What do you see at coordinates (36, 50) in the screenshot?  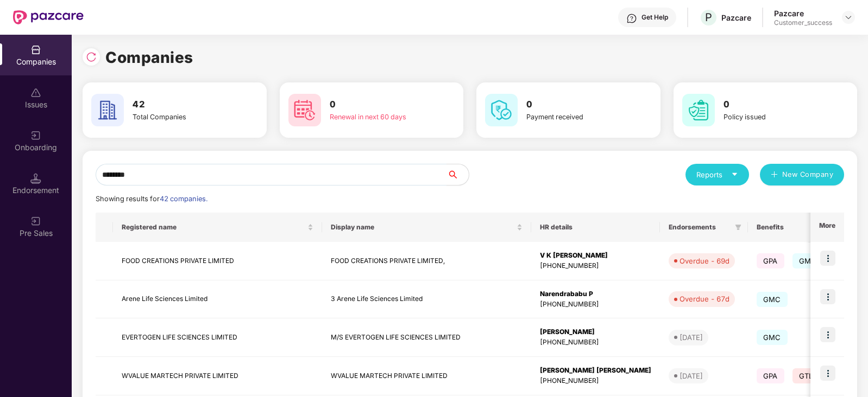 I see `img: svg+xml;base64,PHN2ZyBpZD0iQ29tcGFuaWVzIiB4bWxucz0iaHR0cDovL3d3dy53My5vcmcvMjAwMC9zdmciIHdpZHRoPS...` at bounding box center [36, 50].